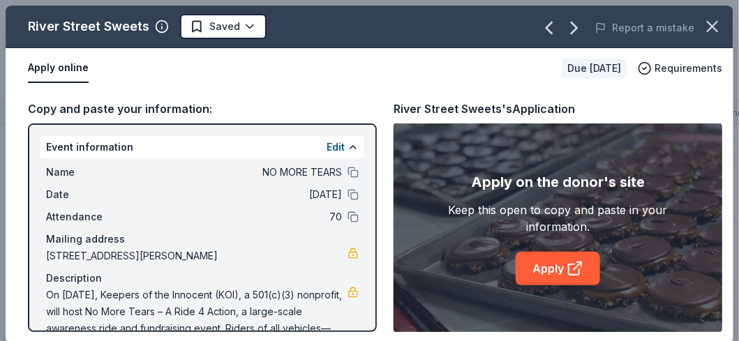 The width and height of the screenshot is (739, 341). What do you see at coordinates (679, 68) in the screenshot?
I see `button: Requirements` at bounding box center [679, 68].